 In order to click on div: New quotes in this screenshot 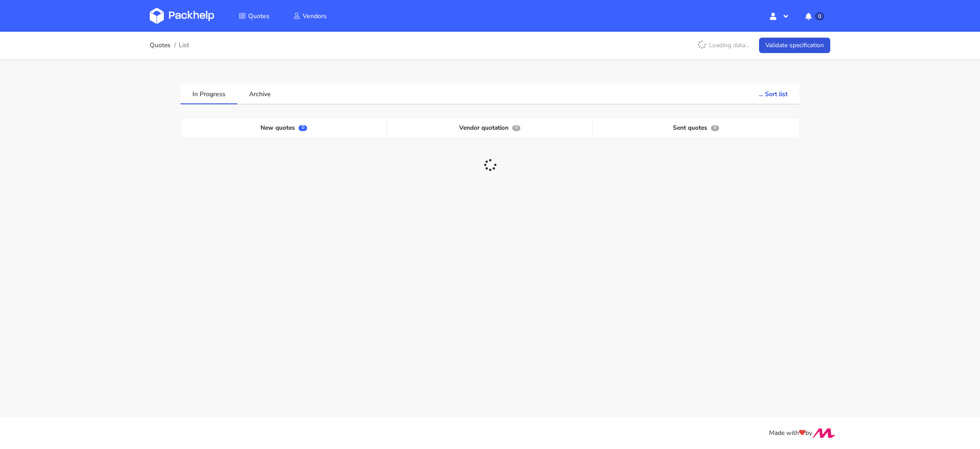, I will do `click(284, 128)`.